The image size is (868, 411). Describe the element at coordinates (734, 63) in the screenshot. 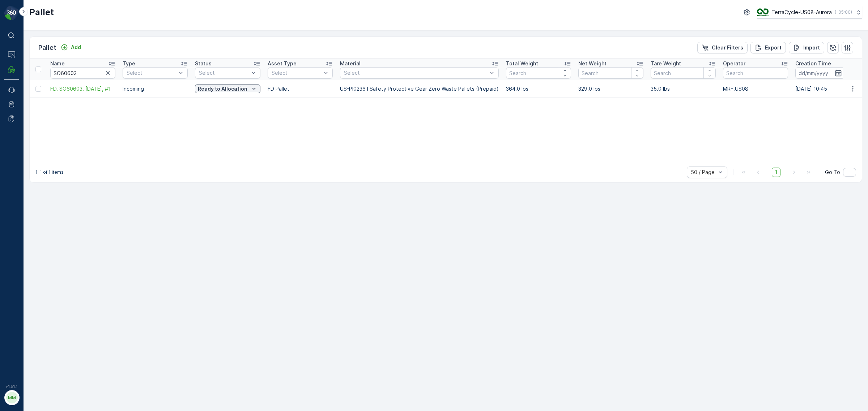

I see `p: Operator` at that location.